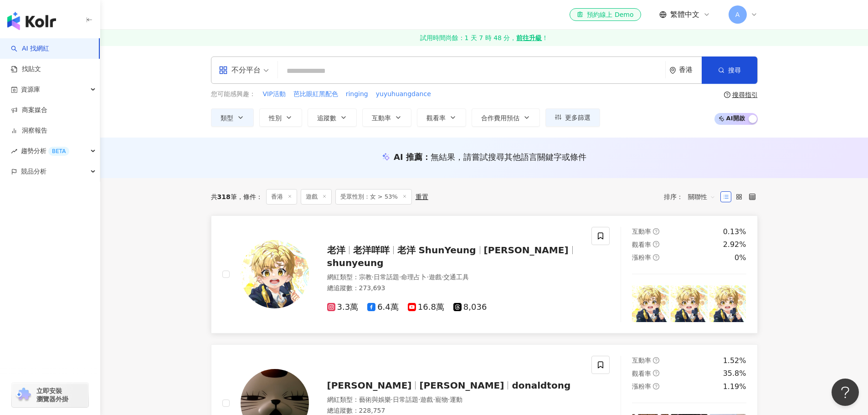 This screenshot has height=415, width=868. I want to click on div: 不分平台, so click(240, 70).